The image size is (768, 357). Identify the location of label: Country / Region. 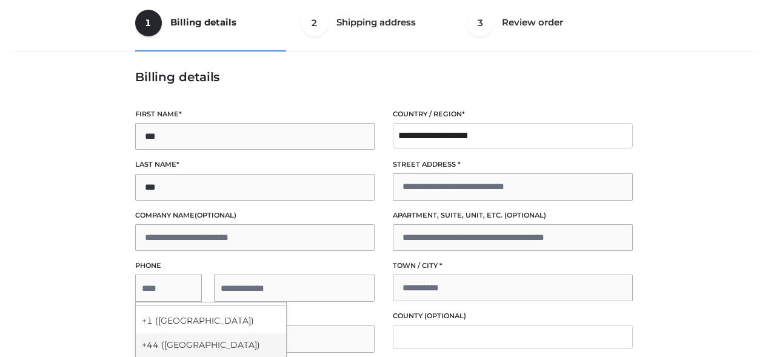
(513, 114).